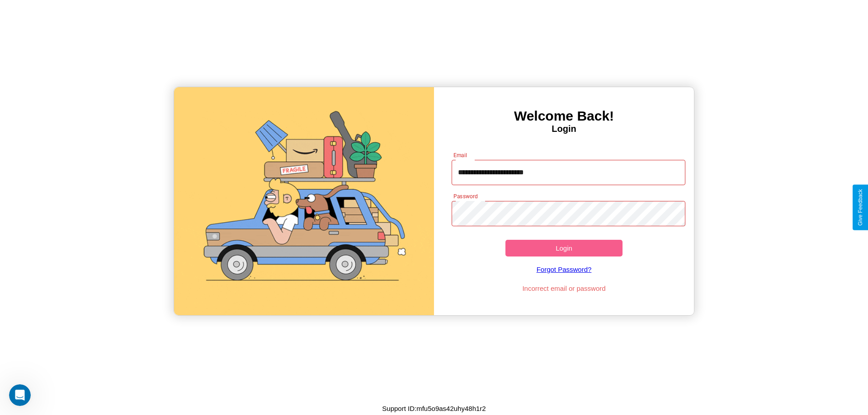 This screenshot has height=415, width=868. I want to click on div: Give Feedback, so click(860, 208).